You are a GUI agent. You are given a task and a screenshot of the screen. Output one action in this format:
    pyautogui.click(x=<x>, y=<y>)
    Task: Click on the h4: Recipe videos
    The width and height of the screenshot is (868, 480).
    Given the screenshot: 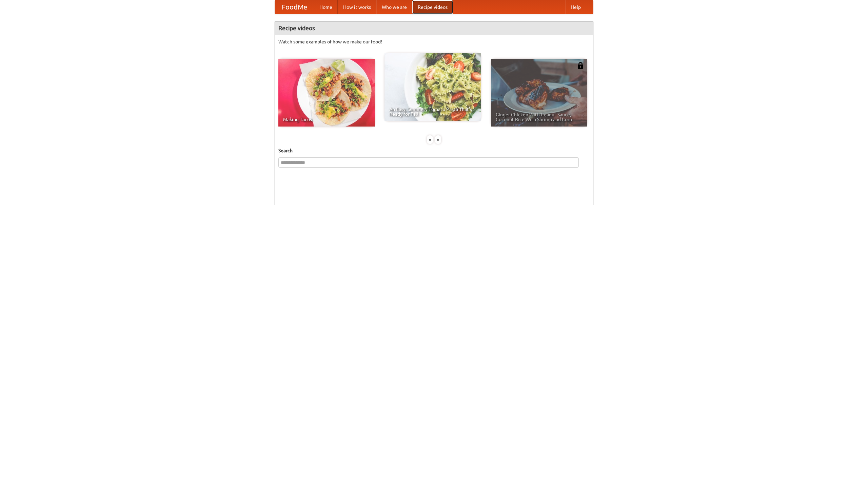 What is the action you would take?
    pyautogui.click(x=434, y=28)
    